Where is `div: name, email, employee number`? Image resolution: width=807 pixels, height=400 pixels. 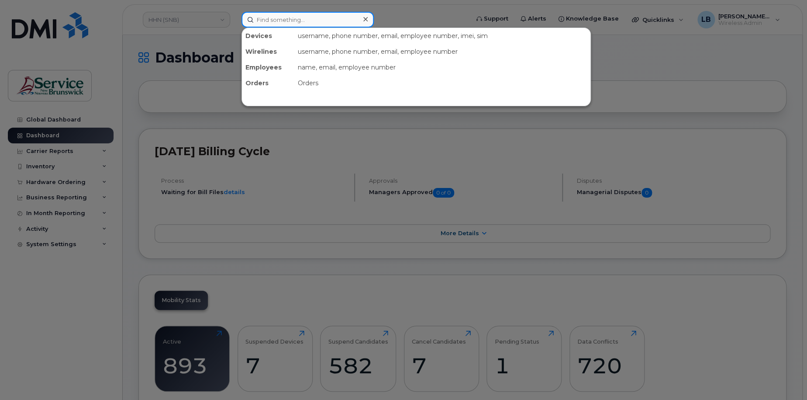
div: name, email, employee number is located at coordinates (442, 67).